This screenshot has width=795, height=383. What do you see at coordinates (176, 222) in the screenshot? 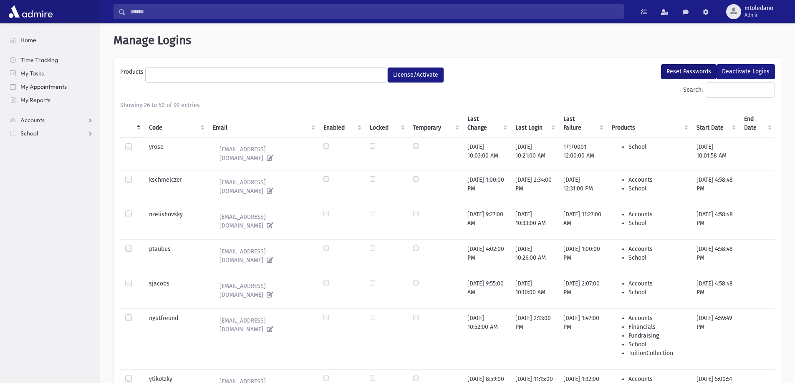
I see `td: nzelishovsky` at bounding box center [176, 222].